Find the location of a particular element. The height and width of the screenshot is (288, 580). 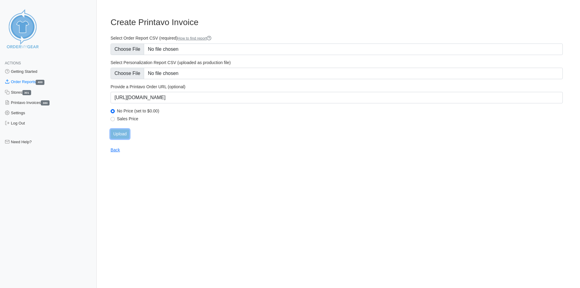

label: Sales Price is located at coordinates (340, 119).